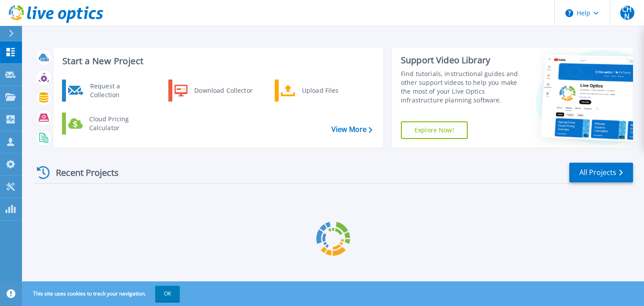  I want to click on a: Upload Files, so click(319, 90).